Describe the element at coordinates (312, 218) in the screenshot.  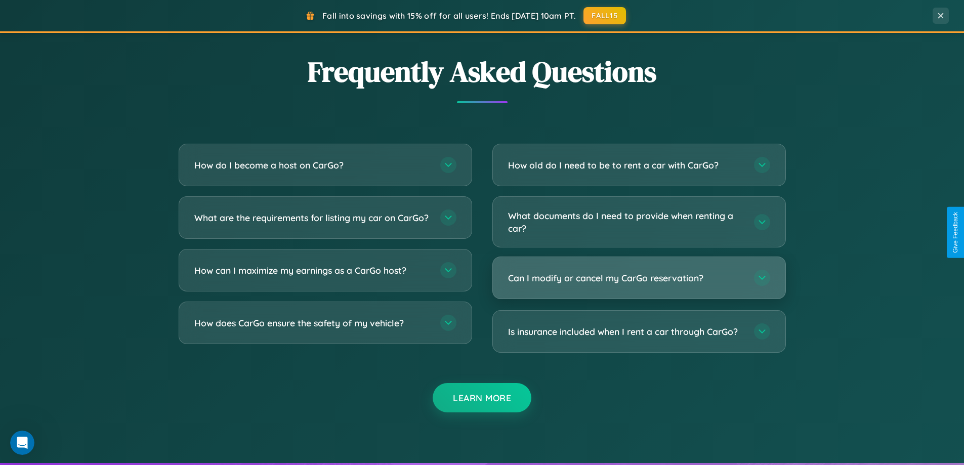
I see `h3: What are the requirements for listing my car on CarGo?` at that location.